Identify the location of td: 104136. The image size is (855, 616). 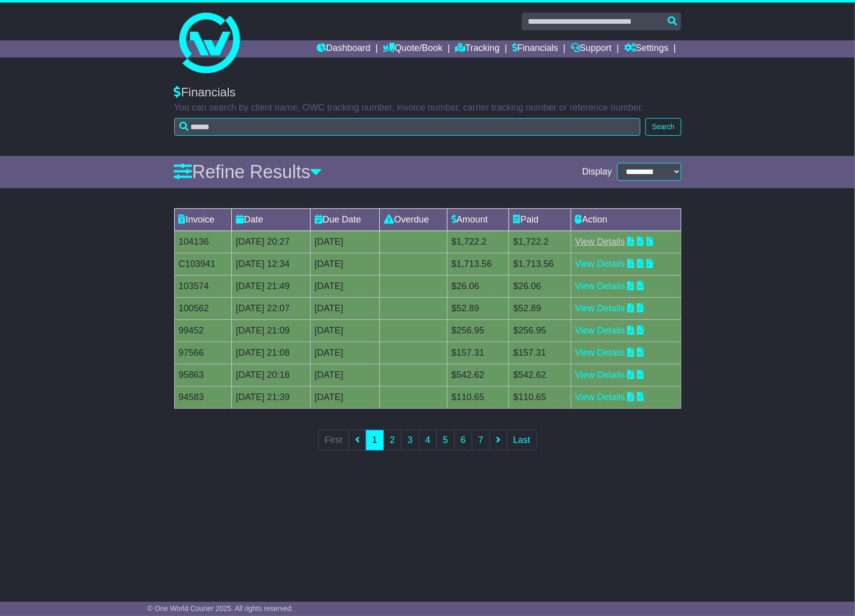
(203, 242).